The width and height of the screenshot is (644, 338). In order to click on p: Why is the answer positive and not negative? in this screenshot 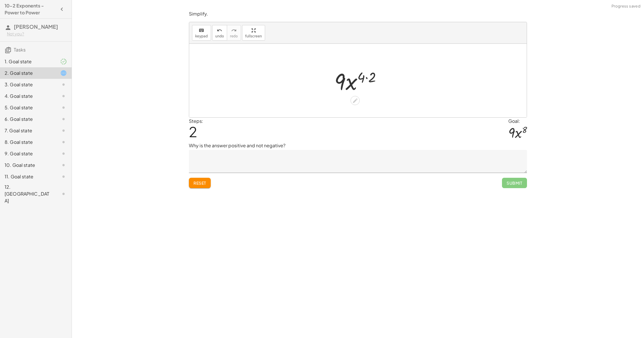, I will do `click(358, 145)`.